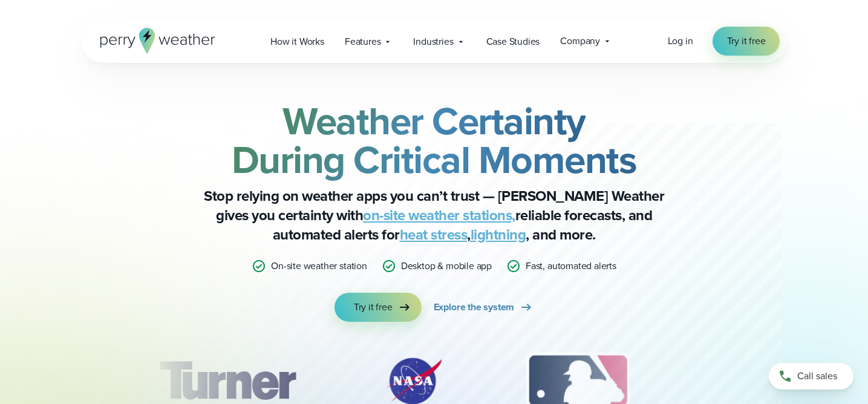  Describe the element at coordinates (363, 42) in the screenshot. I see `span: Features` at that location.